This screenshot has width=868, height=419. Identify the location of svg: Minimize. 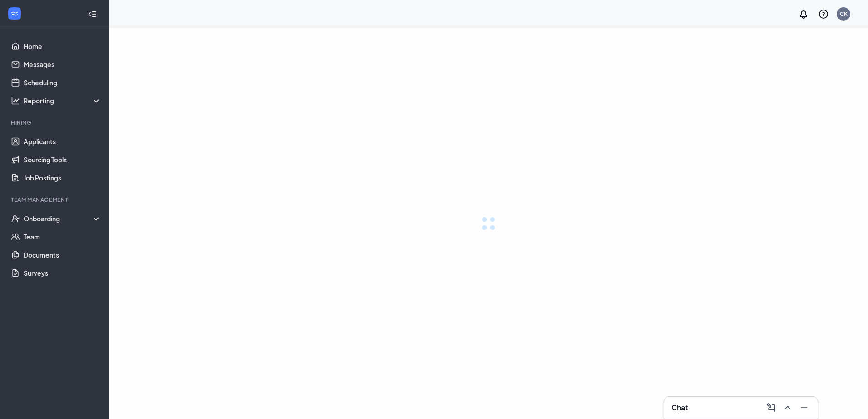
(804, 408).